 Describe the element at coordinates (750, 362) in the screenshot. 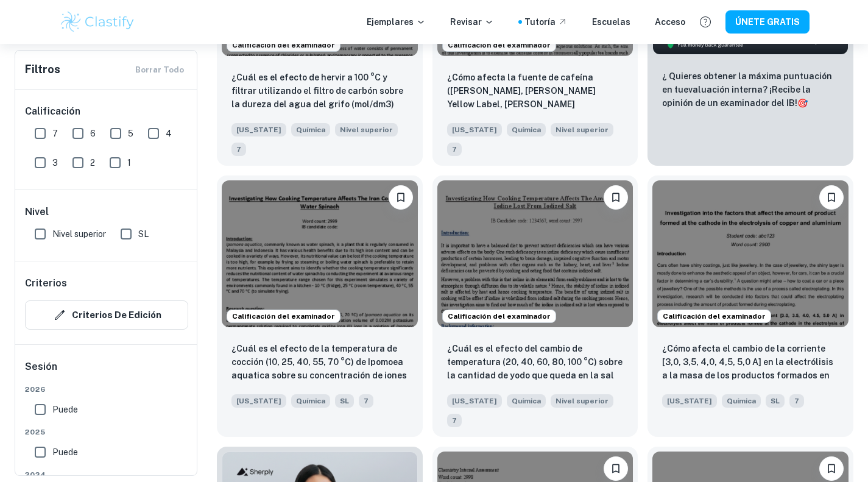

I see `p: ¿Cómo afecta el cambio de la corriente [3,0, 3,5, 4,0, 4,5, 5,0 A] en la electrólisis a la masa d...` at that location.